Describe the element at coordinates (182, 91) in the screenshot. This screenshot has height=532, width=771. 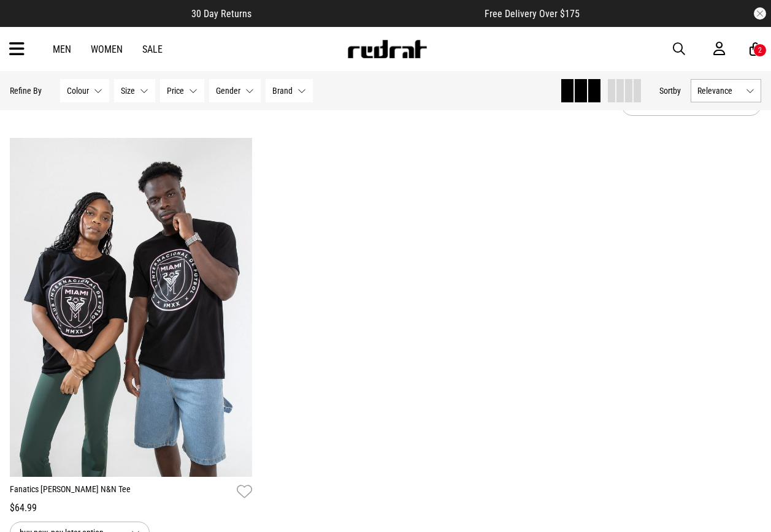
I see `button: Price` at that location.